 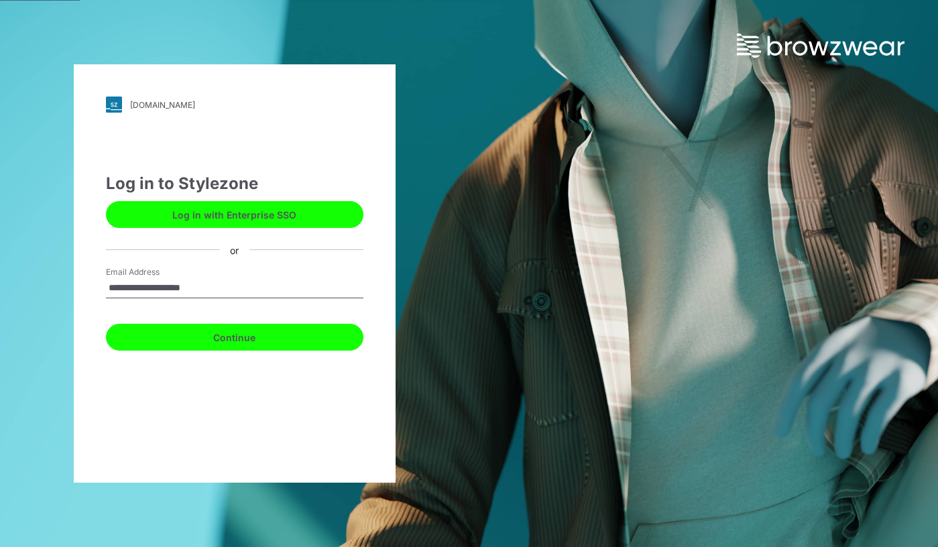 I want to click on div: or, so click(x=234, y=250).